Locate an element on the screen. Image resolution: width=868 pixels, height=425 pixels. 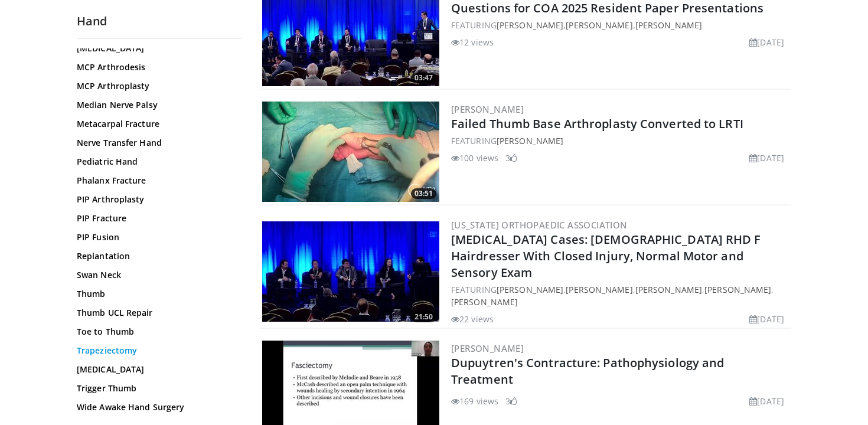
li: 100 views is located at coordinates (475, 158).